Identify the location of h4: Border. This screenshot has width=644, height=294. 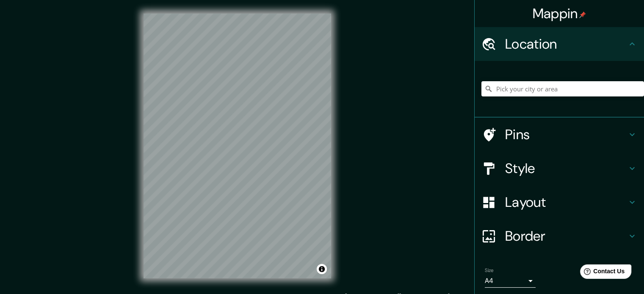
(566, 236).